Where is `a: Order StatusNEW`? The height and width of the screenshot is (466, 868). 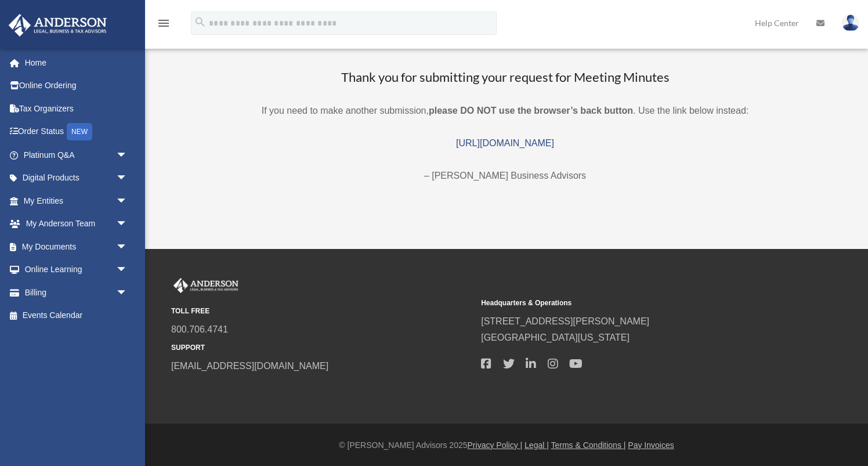 a: Order StatusNEW is located at coordinates (77, 132).